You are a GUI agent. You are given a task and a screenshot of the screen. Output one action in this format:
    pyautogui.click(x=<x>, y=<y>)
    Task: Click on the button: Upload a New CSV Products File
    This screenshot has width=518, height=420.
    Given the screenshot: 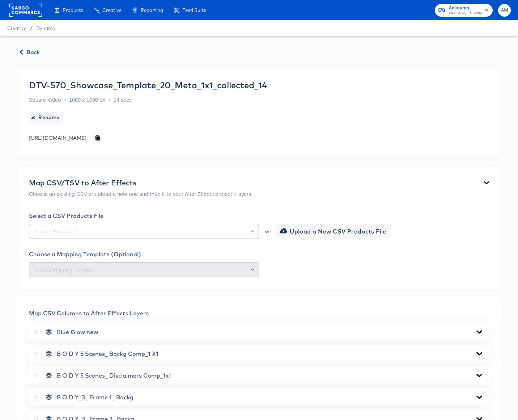 What is the action you would take?
    pyautogui.click(x=333, y=231)
    